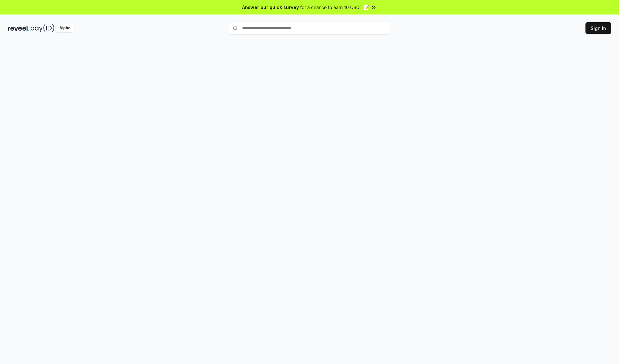 The width and height of the screenshot is (619, 364). What do you see at coordinates (335, 7) in the screenshot?
I see `span: for a chance to earn 10 USDT 📝` at bounding box center [335, 7].